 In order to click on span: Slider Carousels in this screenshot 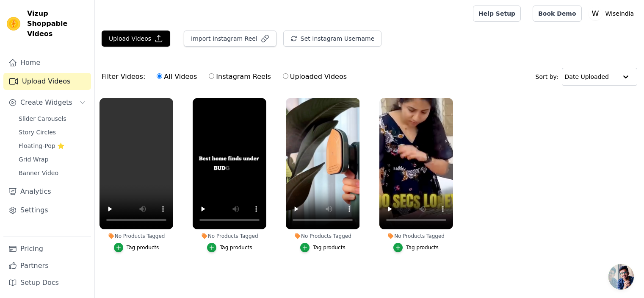, I will do `click(42, 118)`.